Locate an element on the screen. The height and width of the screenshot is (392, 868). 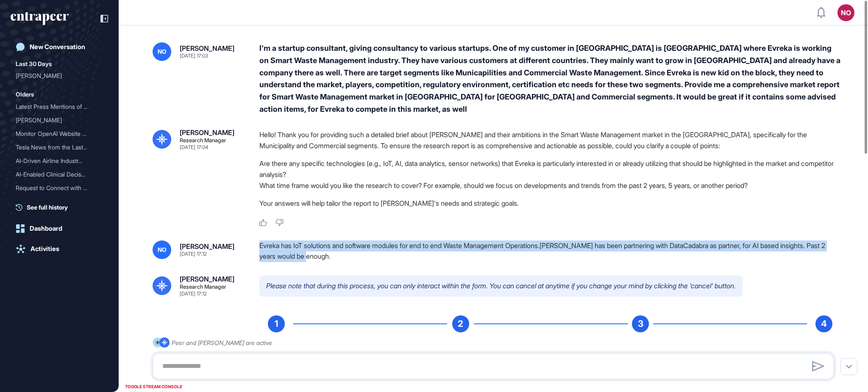
a: New Conversation is located at coordinates (59, 47).